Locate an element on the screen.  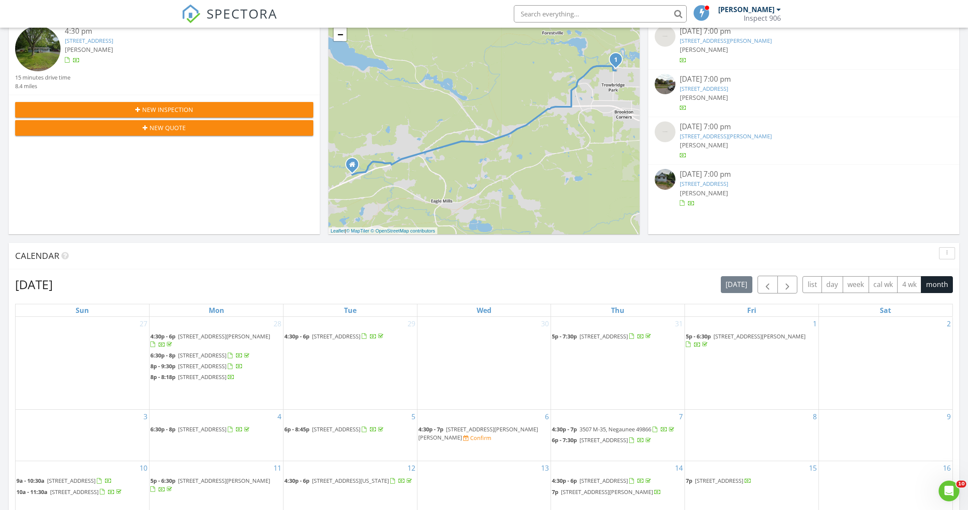
a: Go to August 13, 2025 is located at coordinates (545, 468).